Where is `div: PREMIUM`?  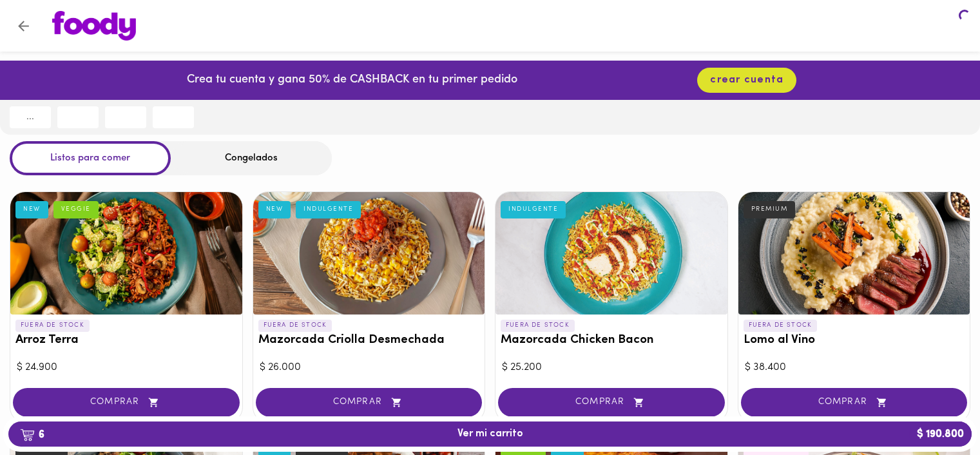
div: PREMIUM is located at coordinates (769, 210).